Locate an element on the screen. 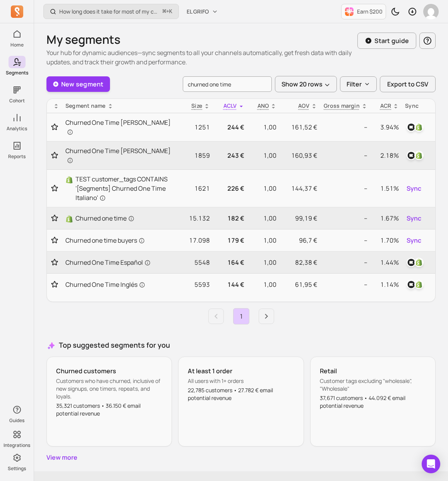 The image size is (448, 481). p: 82,38 € is located at coordinates (299, 262).